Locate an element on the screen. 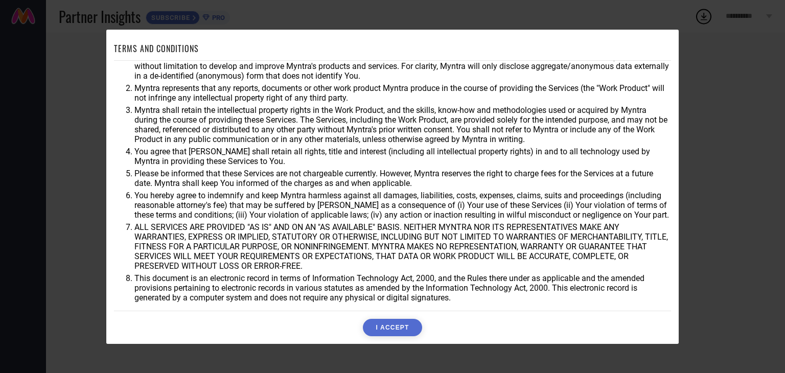  h1: TERMS AND CONDITIONS is located at coordinates (156, 49).